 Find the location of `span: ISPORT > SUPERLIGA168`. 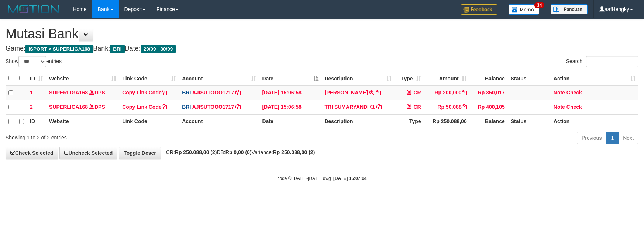

span: ISPORT > SUPERLIGA168 is located at coordinates (59, 49).